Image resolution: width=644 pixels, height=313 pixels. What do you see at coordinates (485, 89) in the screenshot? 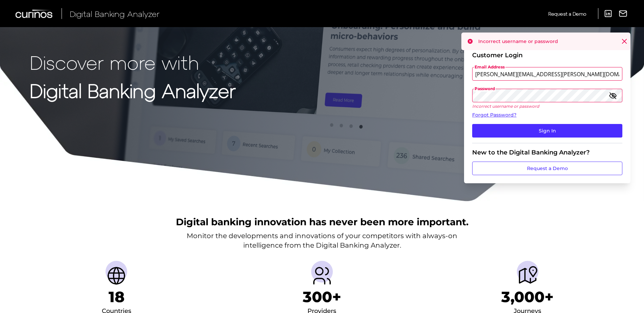
I see `span: Password` at bounding box center [485, 89].